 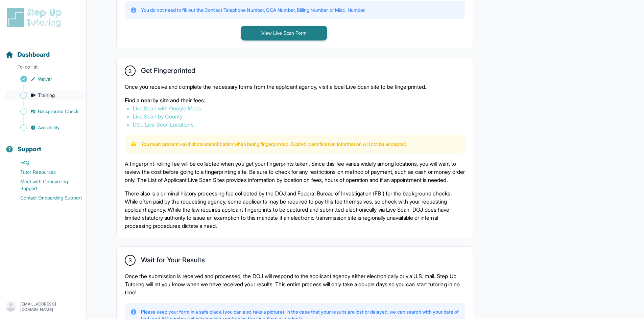 I want to click on h2: Get Fingerprinted, so click(x=168, y=72).